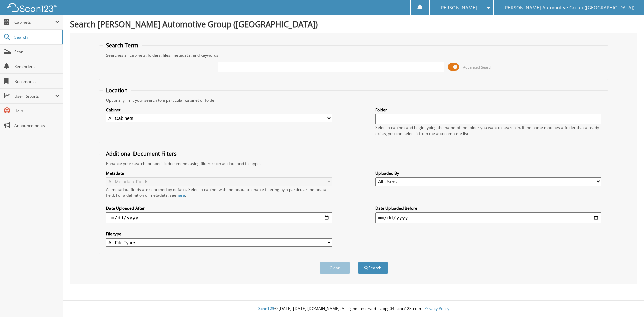  What do you see at coordinates (219, 110) in the screenshot?
I see `label: Cabinet` at bounding box center [219, 110].